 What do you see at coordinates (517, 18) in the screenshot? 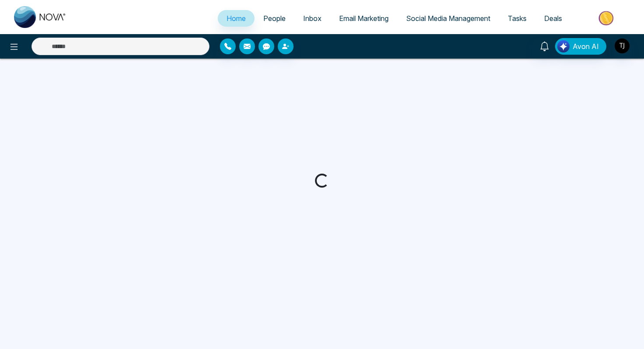
I see `span: Tasks` at bounding box center [517, 18].